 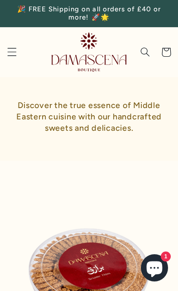 What do you see at coordinates (145, 52) in the screenshot?
I see `summary: Search` at bounding box center [145, 52].